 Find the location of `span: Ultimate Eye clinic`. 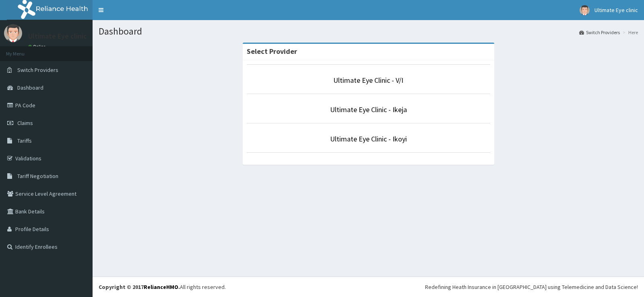

span: Ultimate Eye clinic is located at coordinates (616, 10).